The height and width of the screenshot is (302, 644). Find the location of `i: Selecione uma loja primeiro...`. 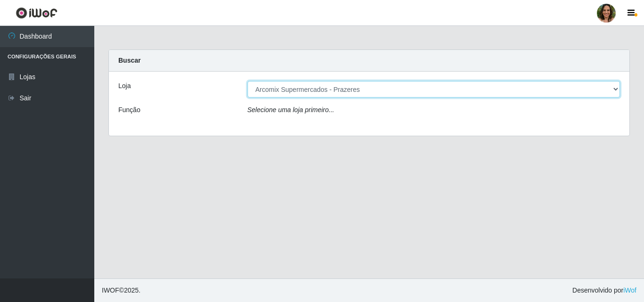

i: Selecione uma loja primeiro... is located at coordinates (291, 110).